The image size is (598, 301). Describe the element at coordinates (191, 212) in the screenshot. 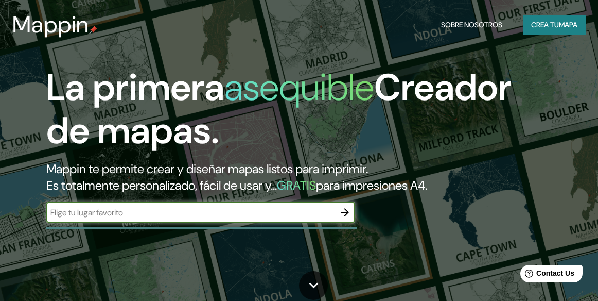

I see `input: Elige tu lugar favorito` at that location.